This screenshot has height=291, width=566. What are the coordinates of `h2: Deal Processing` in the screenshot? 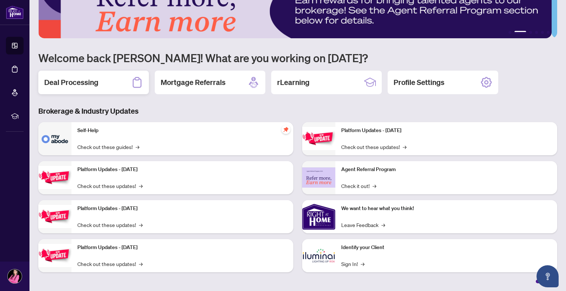 It's located at (71, 83).